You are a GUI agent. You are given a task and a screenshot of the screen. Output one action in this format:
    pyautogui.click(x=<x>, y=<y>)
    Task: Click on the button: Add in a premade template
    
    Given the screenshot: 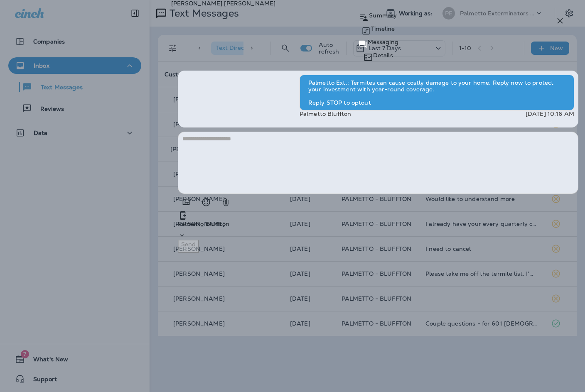 What is the action you would take?
    pyautogui.click(x=186, y=202)
    